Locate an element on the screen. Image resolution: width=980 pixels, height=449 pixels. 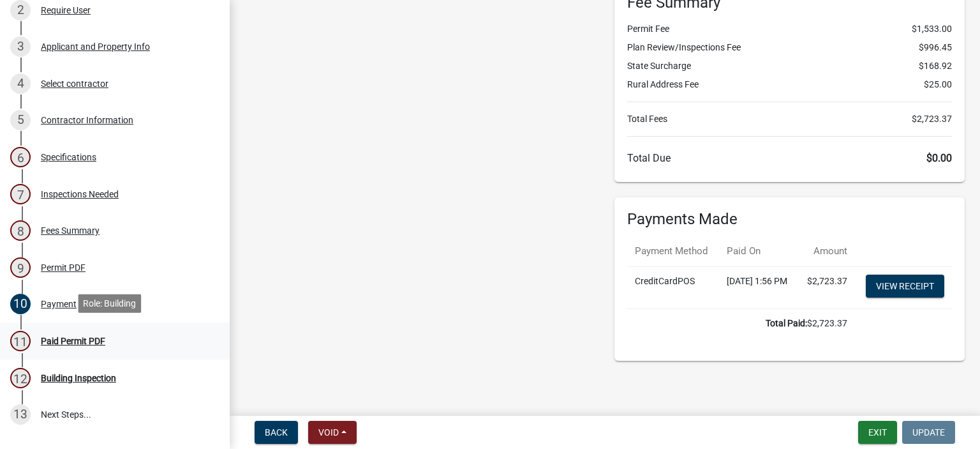
div: Inspections Needed is located at coordinates (79, 194).